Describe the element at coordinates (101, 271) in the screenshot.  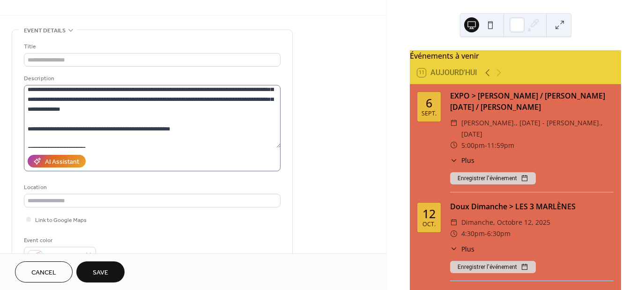
I see `button: Save` at that location.